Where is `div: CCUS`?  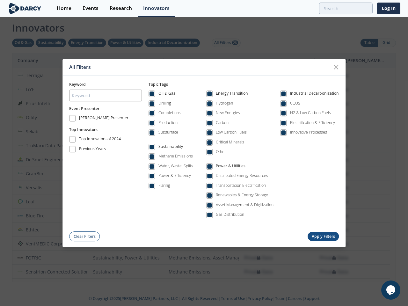
div: CCUS is located at coordinates (295, 103).